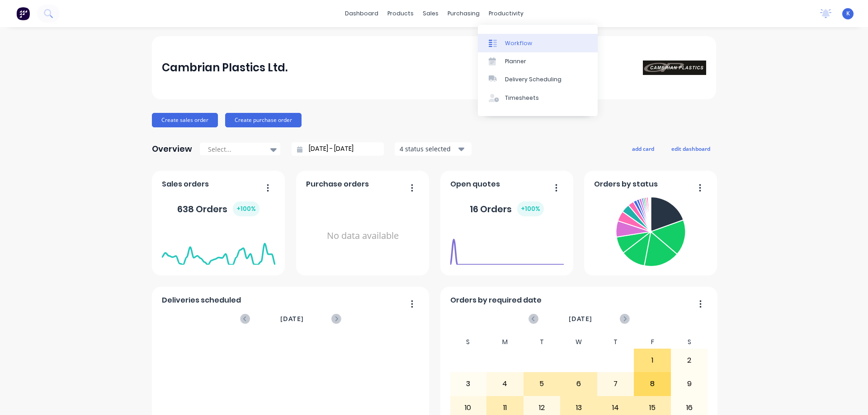 The width and height of the screenshot is (868, 415). I want to click on div: 638 Orders, so click(218, 208).